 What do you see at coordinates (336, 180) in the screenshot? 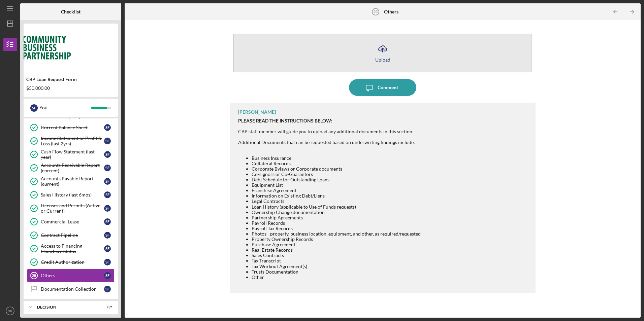
I see `li: Debt Schedule for Outstanding Loans` at bounding box center [336, 180].